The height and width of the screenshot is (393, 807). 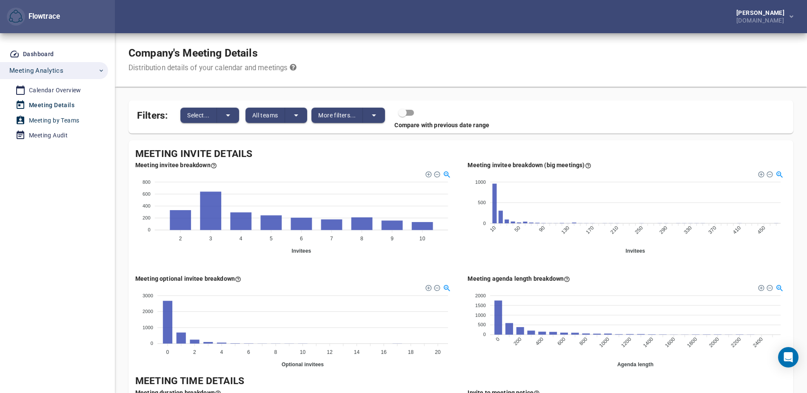 What do you see at coordinates (663, 230) in the screenshot?
I see `tspan: 290` at bounding box center [663, 230].